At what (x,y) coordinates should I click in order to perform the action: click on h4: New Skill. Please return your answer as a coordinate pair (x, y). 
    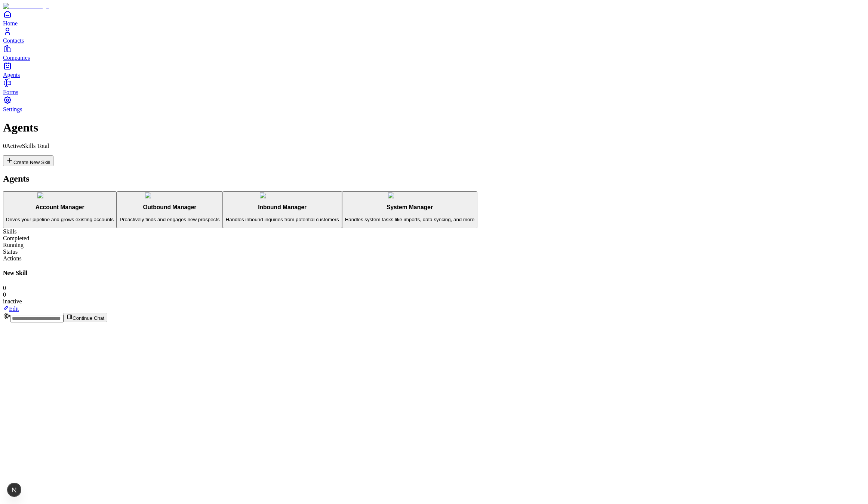
    Looking at the image, I should click on (434, 273).